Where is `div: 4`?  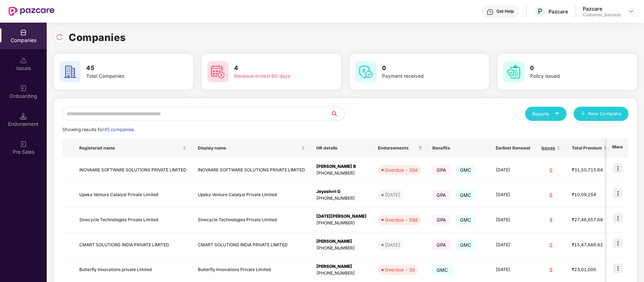 div: 4 is located at coordinates (551, 220).